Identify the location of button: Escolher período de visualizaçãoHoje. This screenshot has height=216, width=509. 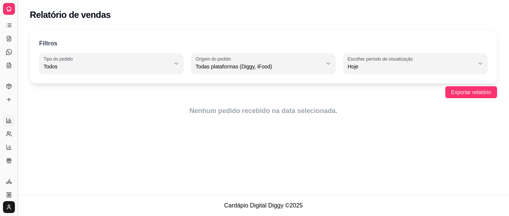
(415, 64).